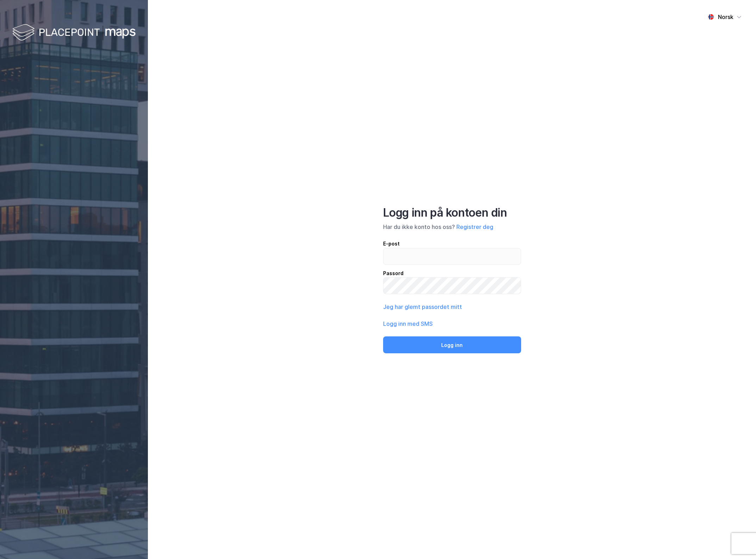 The width and height of the screenshot is (756, 559). I want to click on div: Har du ikke konto hos oss?, so click(452, 227).